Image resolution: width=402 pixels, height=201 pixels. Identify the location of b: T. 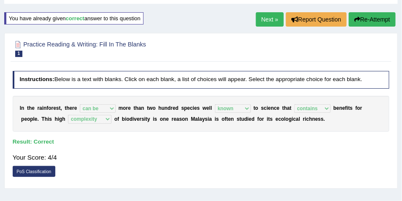
(43, 119).